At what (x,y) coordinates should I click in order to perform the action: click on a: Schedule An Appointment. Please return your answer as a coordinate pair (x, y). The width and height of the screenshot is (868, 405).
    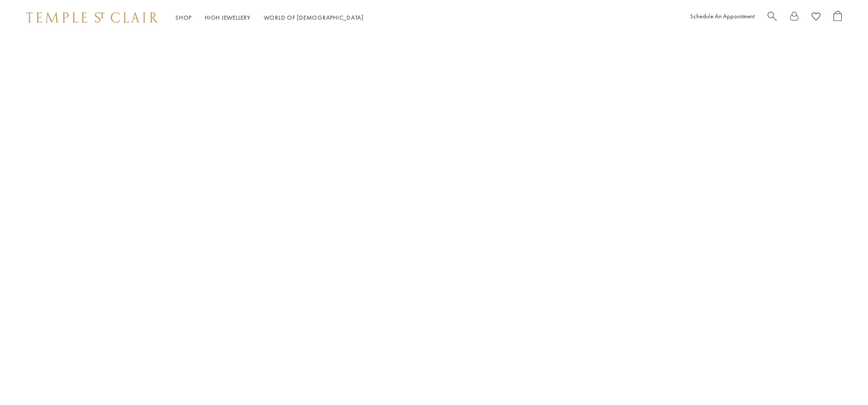
    Looking at the image, I should click on (722, 16).